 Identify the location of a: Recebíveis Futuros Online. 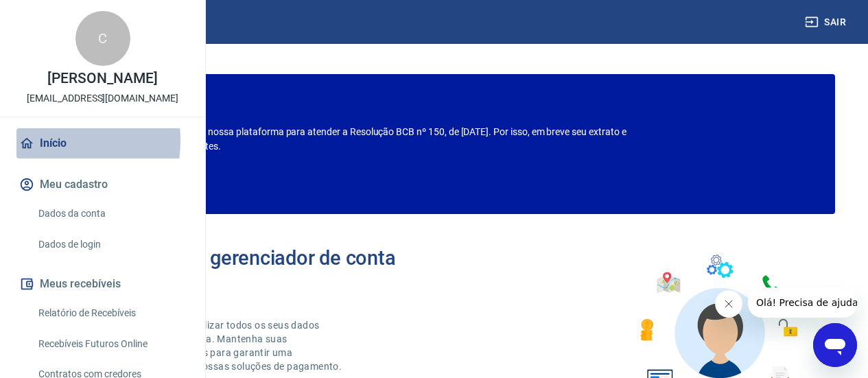
(111, 344).